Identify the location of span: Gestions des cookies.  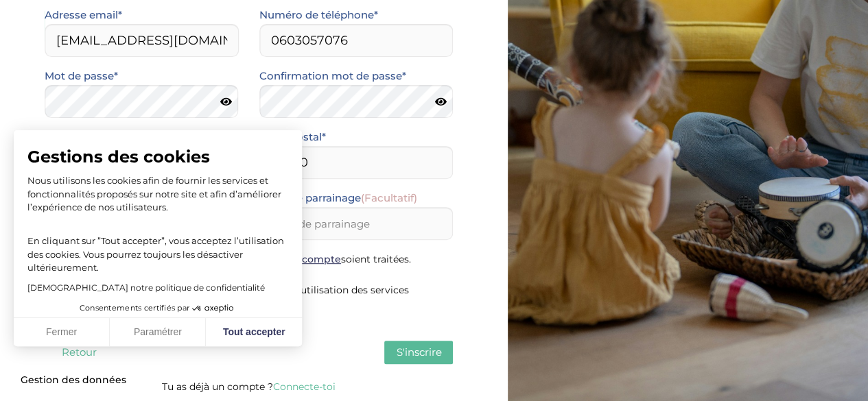
(158, 157).